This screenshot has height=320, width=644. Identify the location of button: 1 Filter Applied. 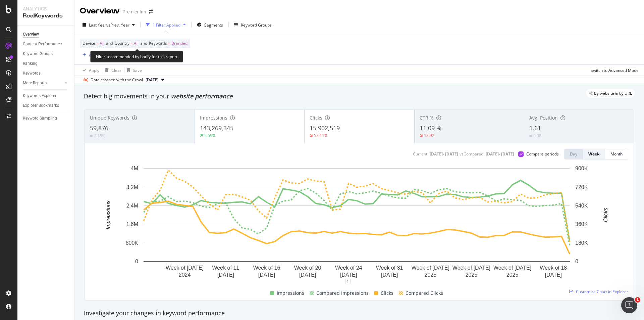
(166, 25).